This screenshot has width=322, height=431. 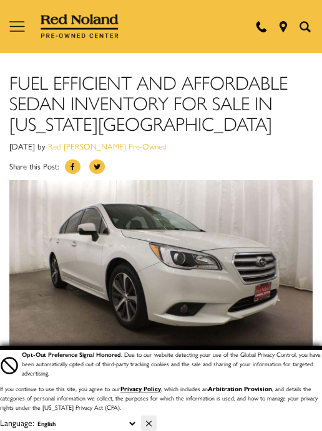 I want to click on span: Opt-Out Preference Signal Honored ., so click(x=73, y=355).